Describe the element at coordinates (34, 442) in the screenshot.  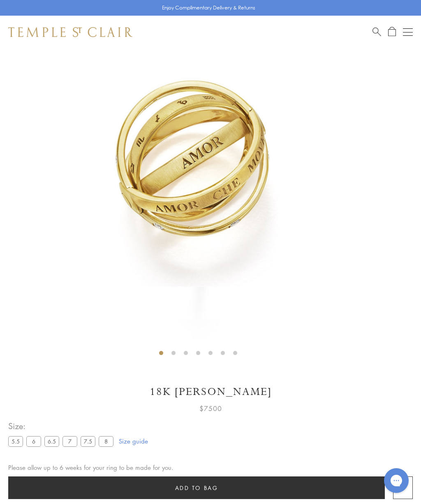
I see `label: 6` at that location.